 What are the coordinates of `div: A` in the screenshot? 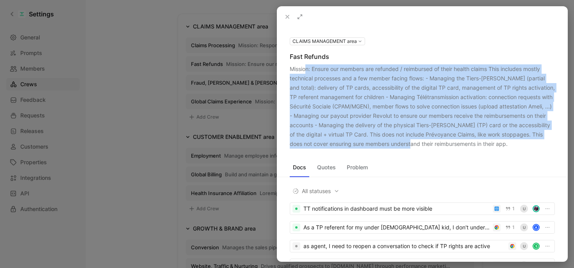 It's located at (536, 228).